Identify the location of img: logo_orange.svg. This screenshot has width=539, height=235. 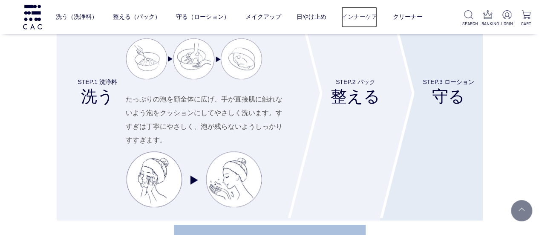
(17, 17).